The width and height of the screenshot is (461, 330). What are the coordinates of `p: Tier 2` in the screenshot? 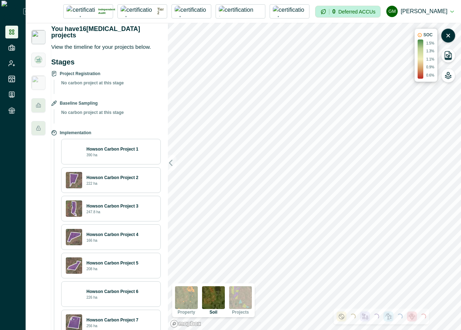 It's located at (160, 11).